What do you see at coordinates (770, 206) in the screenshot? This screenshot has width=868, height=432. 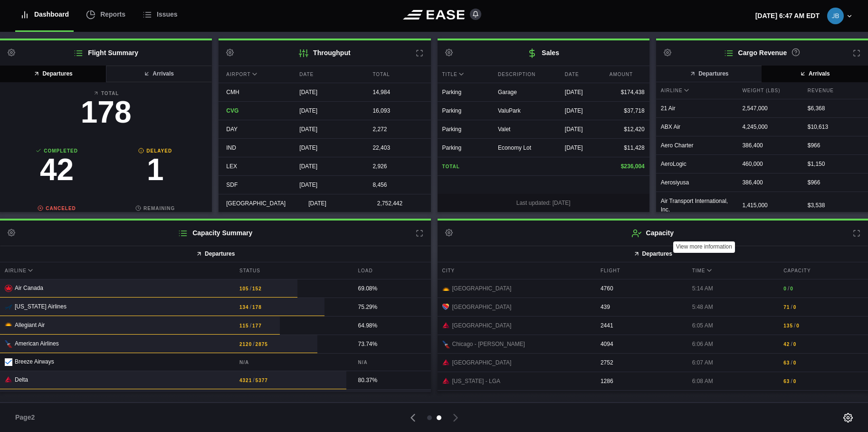 I see `div: 1,415,000` at bounding box center [770, 206].